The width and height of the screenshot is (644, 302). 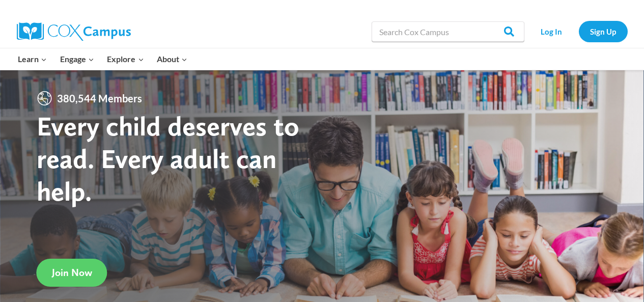 I want to click on input: Search Cox Campus, so click(x=448, y=31).